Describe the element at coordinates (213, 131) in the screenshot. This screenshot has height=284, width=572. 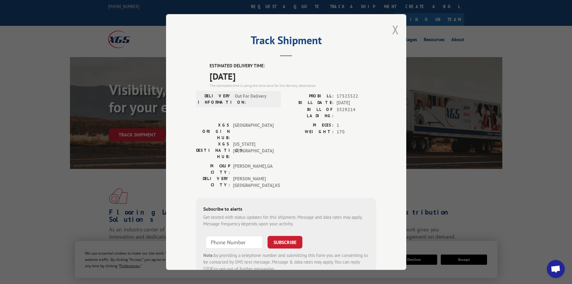
I see `label: XGS ORIGIN HUB:` at that location.